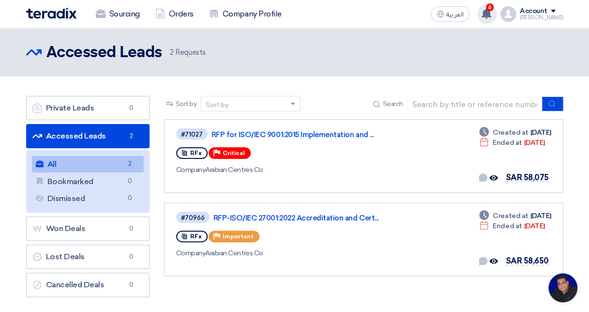  Describe the element at coordinates (88, 182) in the screenshot. I see `a: Bookmarked` at that location.